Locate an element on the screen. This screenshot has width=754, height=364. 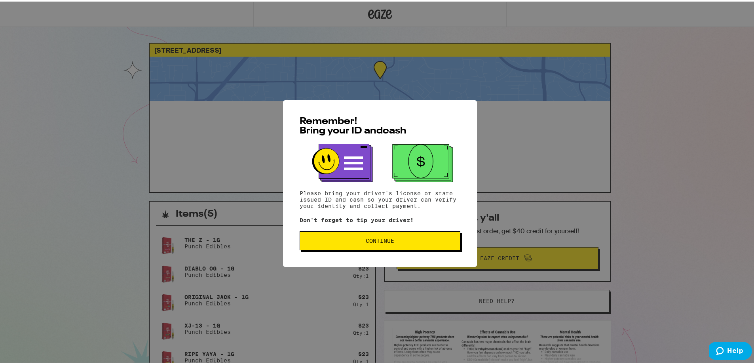
p: Don't forget to tip your driver! is located at coordinates (380, 219).